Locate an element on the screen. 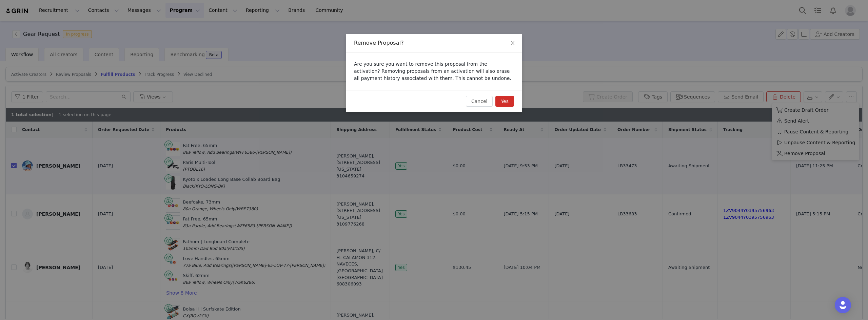 This screenshot has width=868, height=320. div: Open Intercom Messenger is located at coordinates (843, 305).